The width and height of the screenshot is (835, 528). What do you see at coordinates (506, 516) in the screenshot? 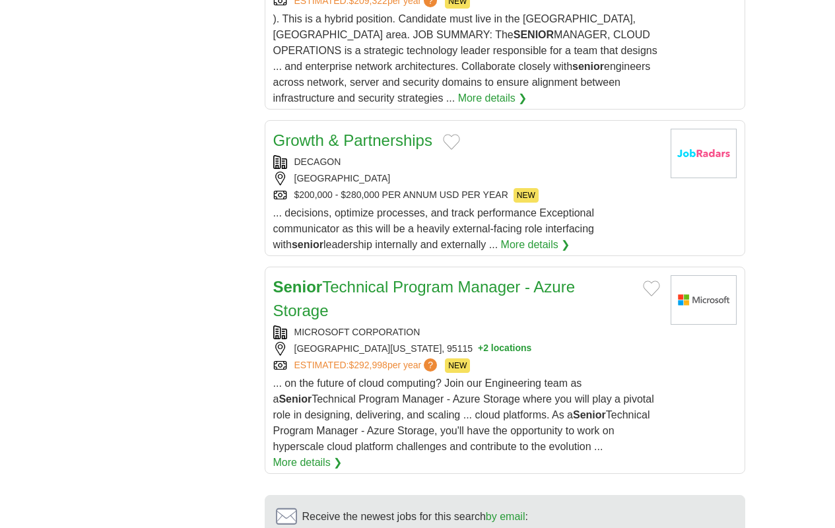
I see `a: by email` at bounding box center [506, 516].